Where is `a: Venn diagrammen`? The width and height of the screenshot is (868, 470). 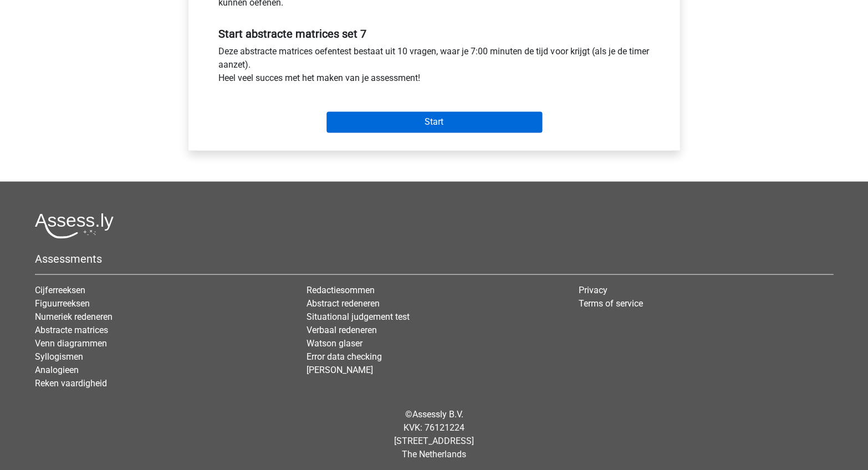
a: Venn diagrammen is located at coordinates (71, 343).